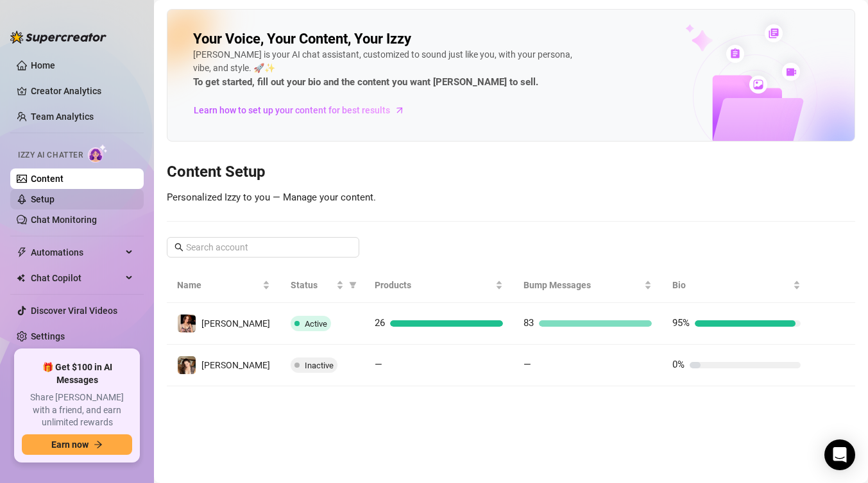 The width and height of the screenshot is (868, 483). I want to click on span: thunderbolt, so click(22, 252).